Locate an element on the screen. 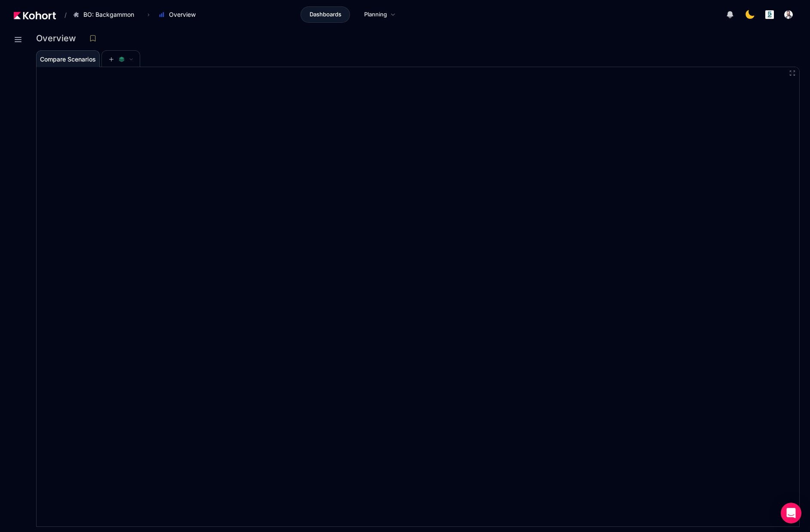 The width and height of the screenshot is (810, 532). img: Kohort logo is located at coordinates (35, 15).